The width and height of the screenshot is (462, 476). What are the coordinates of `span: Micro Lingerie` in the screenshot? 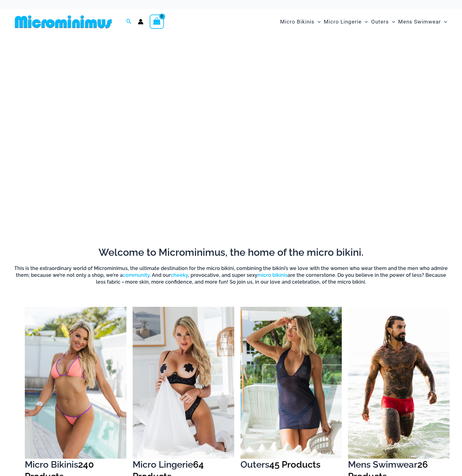 It's located at (343, 22).